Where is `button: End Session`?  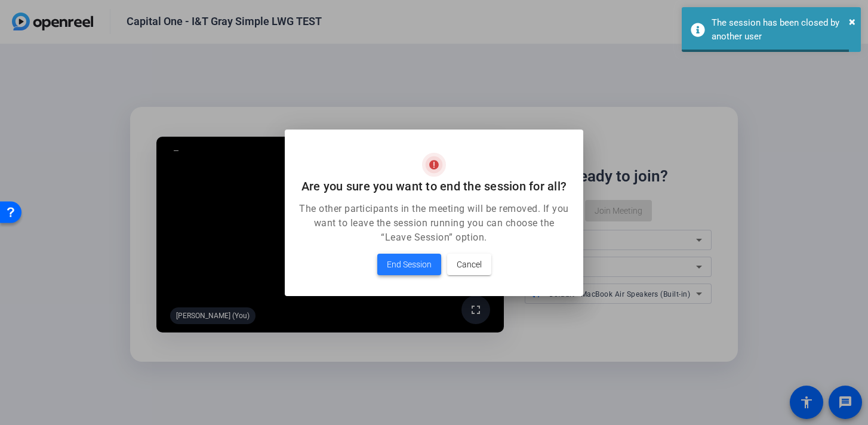 button: End Session is located at coordinates (409, 264).